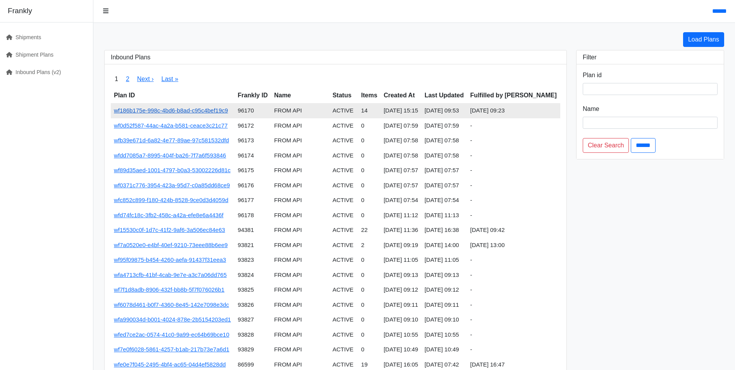 The height and width of the screenshot is (370, 735). Describe the element at coordinates (369, 245) in the screenshot. I see `td: 2` at that location.